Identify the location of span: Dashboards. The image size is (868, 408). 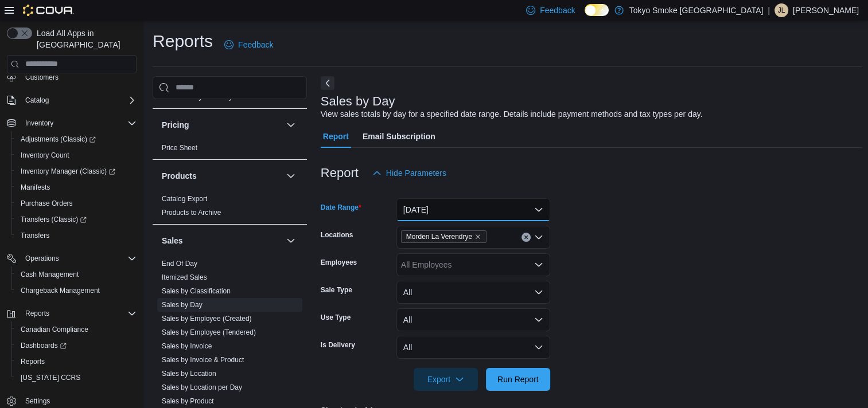
(44, 346).